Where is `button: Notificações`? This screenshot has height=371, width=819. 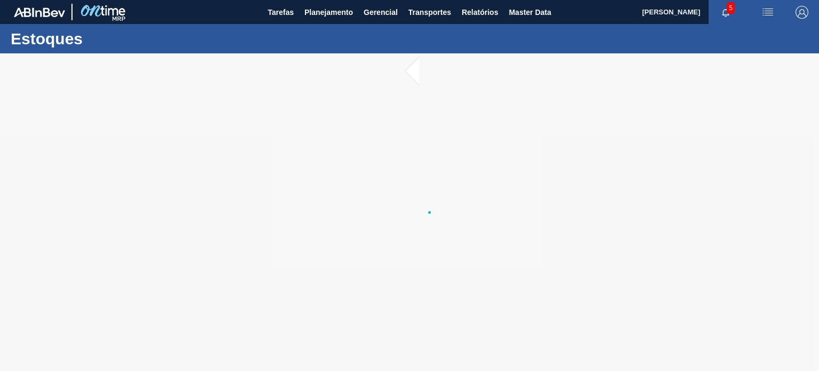
button: Notificações is located at coordinates (726, 12).